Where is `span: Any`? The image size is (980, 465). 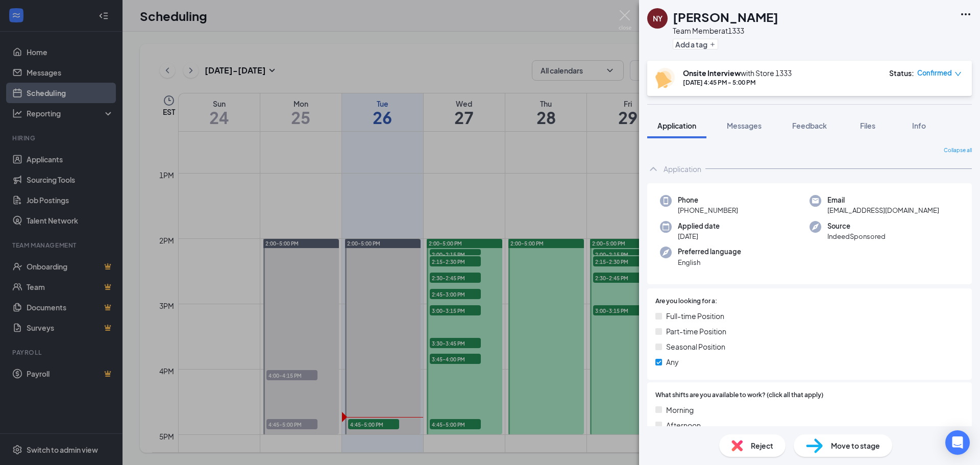 span: Any is located at coordinates (672, 362).